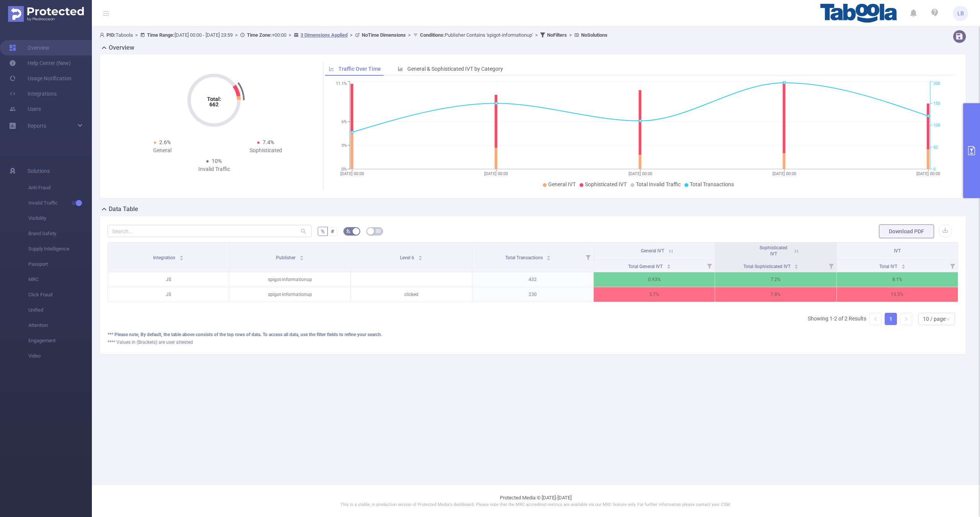 The width and height of the screenshot is (980, 517). Describe the element at coordinates (384, 35) in the screenshot. I see `b: No Time Dimensions` at that location.